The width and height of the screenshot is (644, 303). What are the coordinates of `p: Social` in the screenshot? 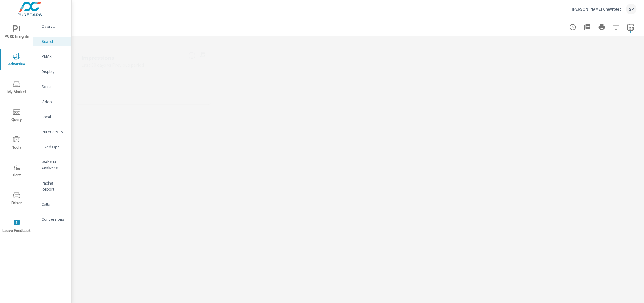 It's located at (54, 86).